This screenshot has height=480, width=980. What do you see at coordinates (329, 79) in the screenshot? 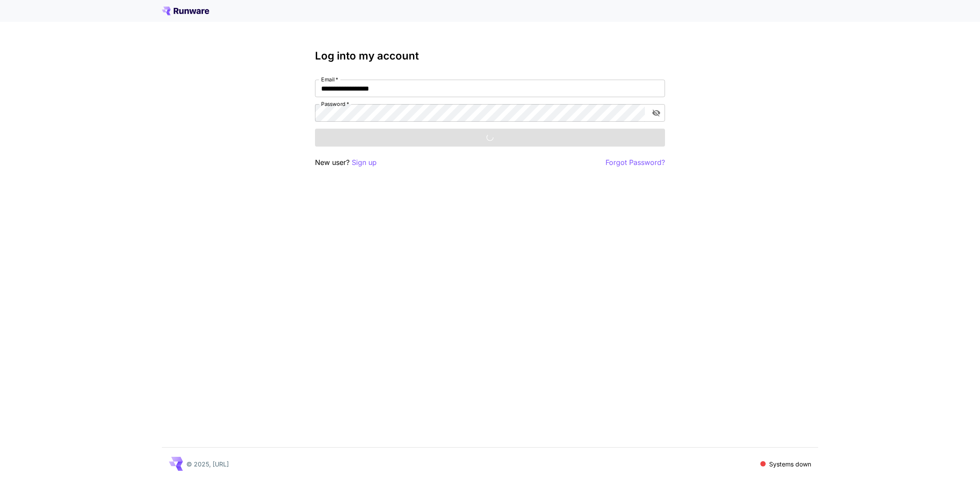
I see `label: Email` at bounding box center [329, 79].